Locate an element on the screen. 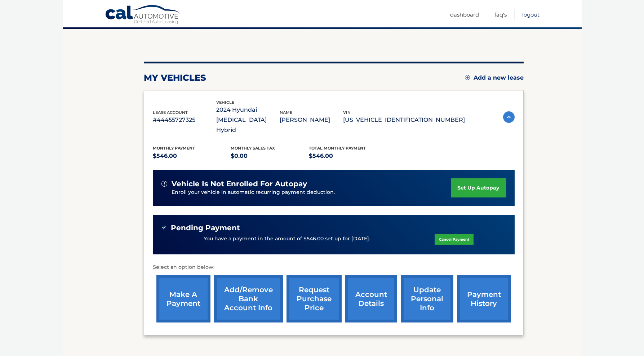  a: Cal Automotive is located at coordinates (142, 15).